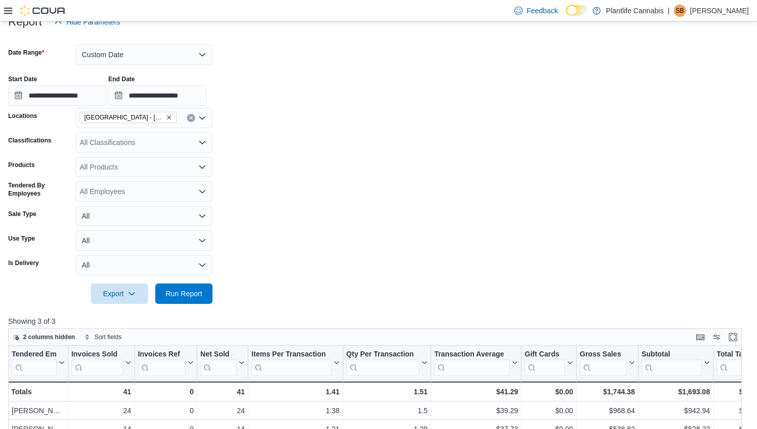 The height and width of the screenshot is (429, 757). What do you see at coordinates (680, 11) in the screenshot?
I see `span: SB` at bounding box center [680, 11].